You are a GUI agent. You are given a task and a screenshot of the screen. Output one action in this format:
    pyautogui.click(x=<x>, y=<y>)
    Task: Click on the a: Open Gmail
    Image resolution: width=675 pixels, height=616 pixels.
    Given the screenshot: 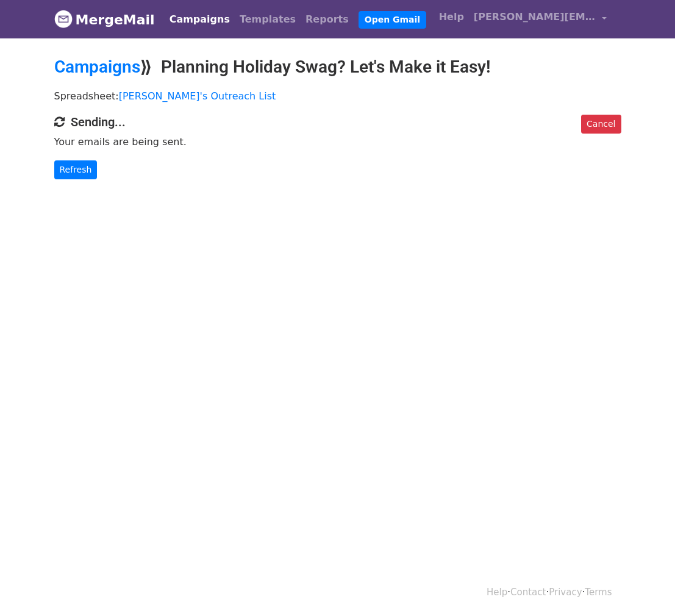 What is the action you would take?
    pyautogui.click(x=392, y=19)
    